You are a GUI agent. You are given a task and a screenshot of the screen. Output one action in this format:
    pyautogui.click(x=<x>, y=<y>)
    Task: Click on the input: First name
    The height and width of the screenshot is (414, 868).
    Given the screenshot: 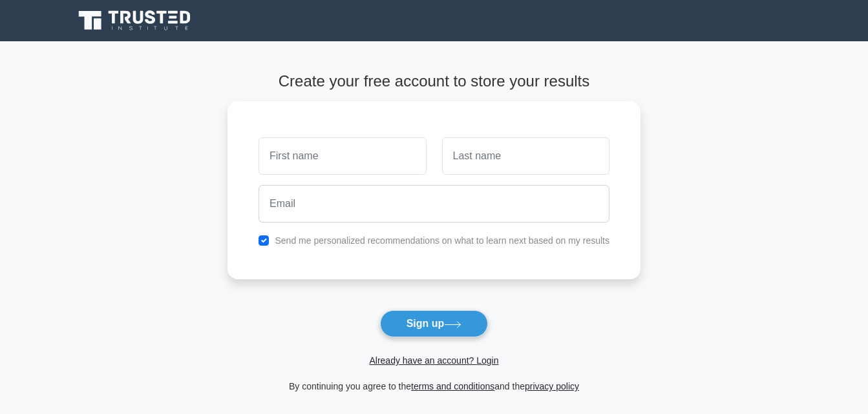 What is the action you would take?
    pyautogui.click(x=342, y=156)
    